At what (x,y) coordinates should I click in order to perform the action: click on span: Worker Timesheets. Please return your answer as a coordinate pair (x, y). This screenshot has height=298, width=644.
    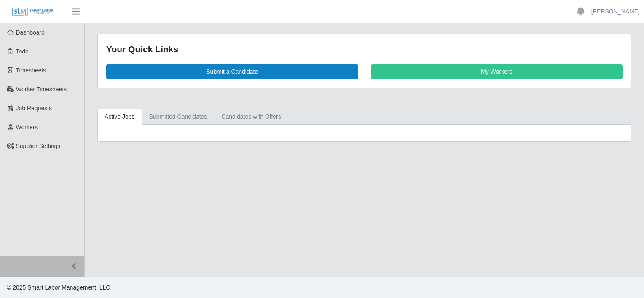
    Looking at the image, I should click on (41, 89).